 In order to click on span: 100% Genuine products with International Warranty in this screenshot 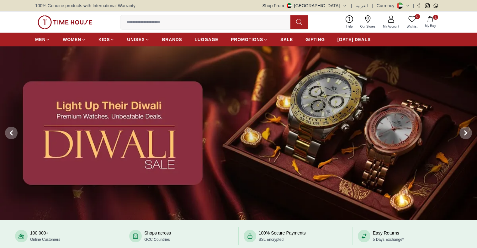, I will do `click(85, 6)`.